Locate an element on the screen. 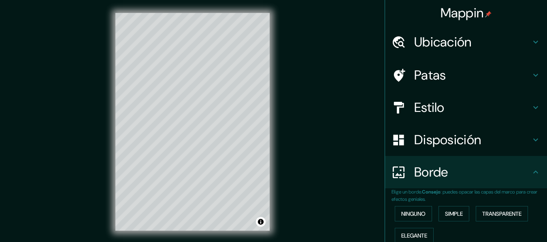 The image size is (547, 242). font: Borde is located at coordinates (431, 172).